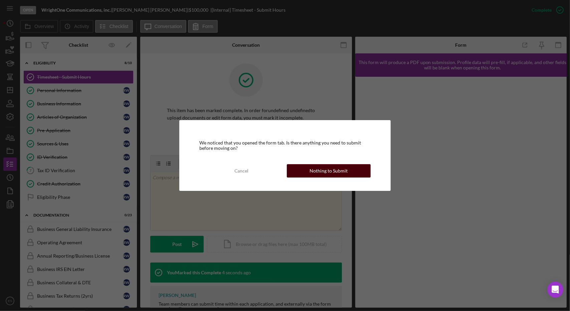  I want to click on div: We noticed that you opened the form tab. Is there anything you need to submit before moving on?, so click(285, 146).